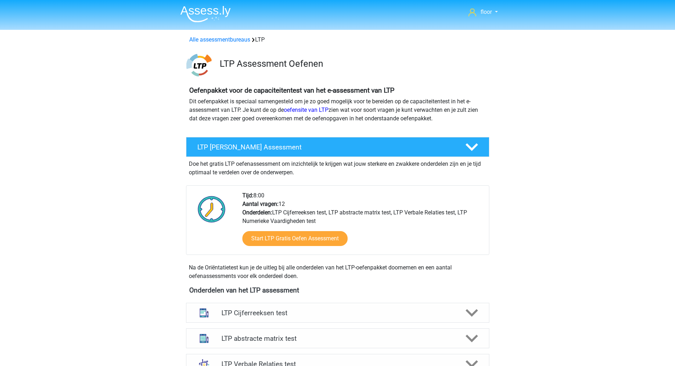  What do you see at coordinates (261, 203) in the screenshot?
I see `b: Aantal vragen:` at bounding box center [261, 203].